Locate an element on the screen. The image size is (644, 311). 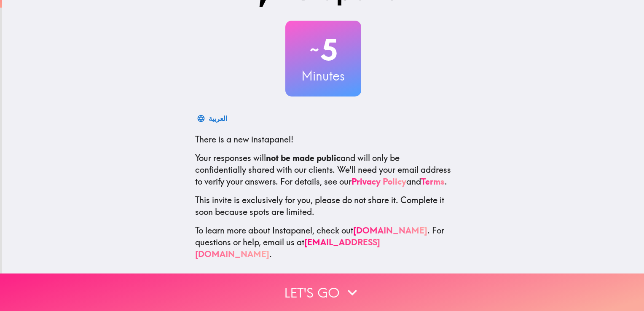
p: Your responses will and will only be confidentially shared with our clients. We'll need your emai... is located at coordinates (323, 170).